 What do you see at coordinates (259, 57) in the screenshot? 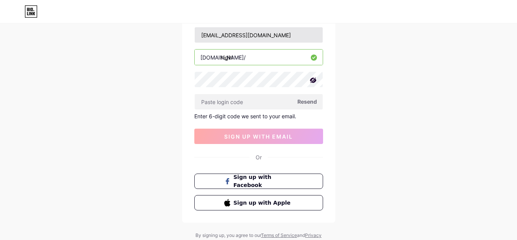
I see `input: username` at bounding box center [259, 57].